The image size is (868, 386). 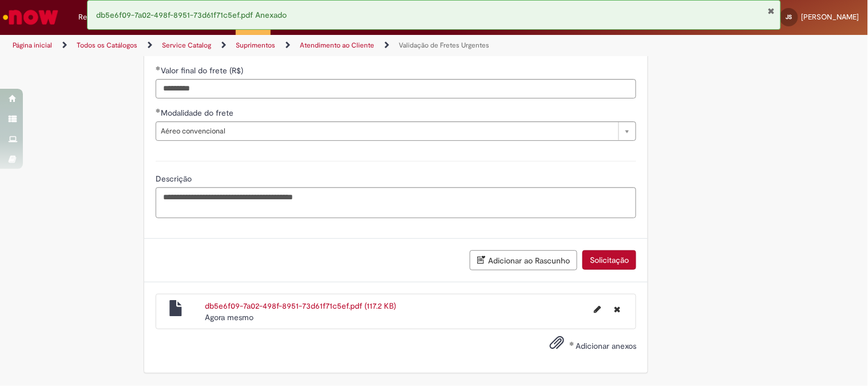 I want to click on span: Agora mesmo, so click(x=229, y=317).